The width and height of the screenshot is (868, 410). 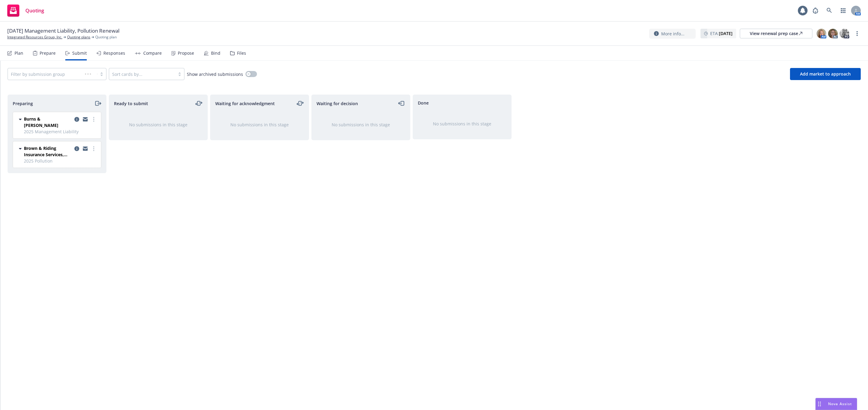 I want to click on div: Files, so click(x=241, y=53).